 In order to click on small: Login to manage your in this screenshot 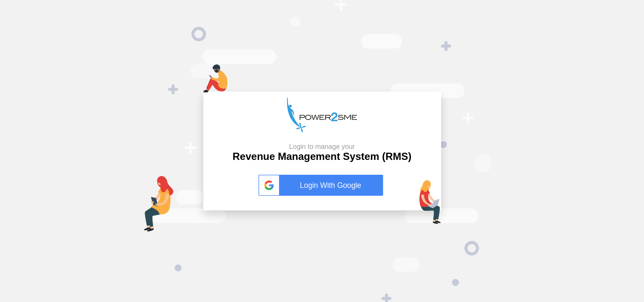, I will do `click(322, 147)`.